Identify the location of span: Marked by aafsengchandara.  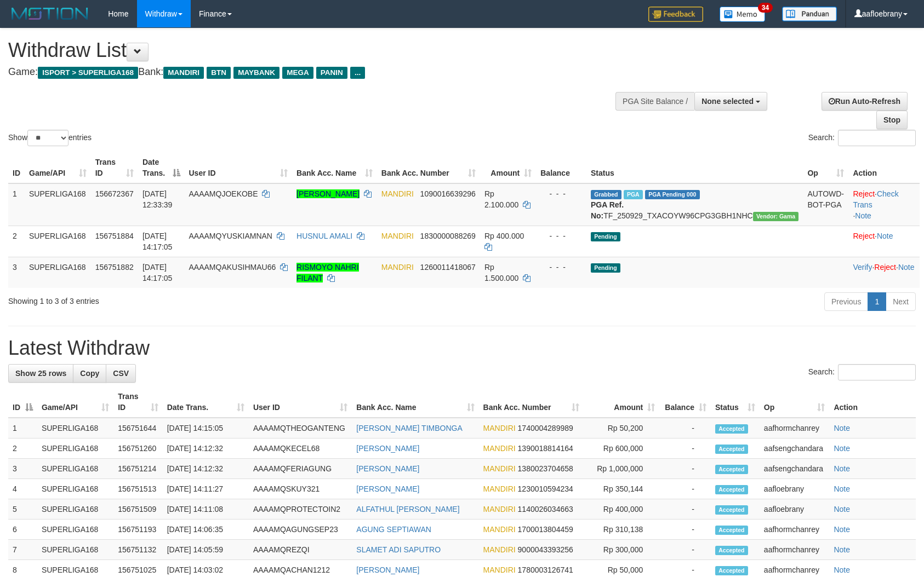
(633, 194).